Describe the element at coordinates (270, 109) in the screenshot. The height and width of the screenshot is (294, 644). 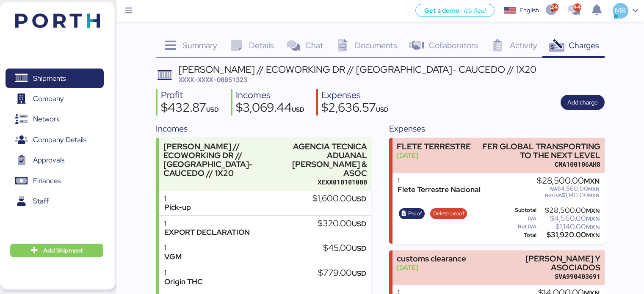
I see `div: $3,069.44` at that location.